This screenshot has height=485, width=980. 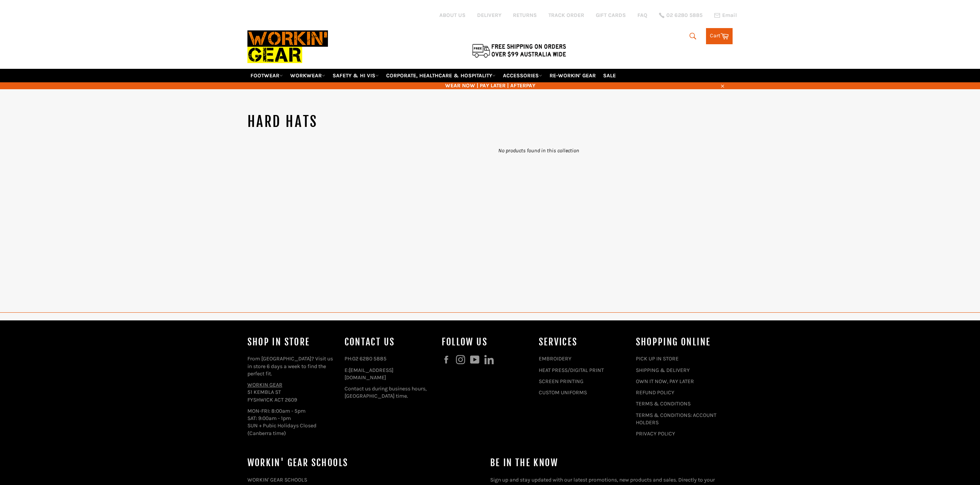 I want to click on a: TERMS & CONDITIONS: ACCOUNT HOLDERS, so click(x=676, y=419).